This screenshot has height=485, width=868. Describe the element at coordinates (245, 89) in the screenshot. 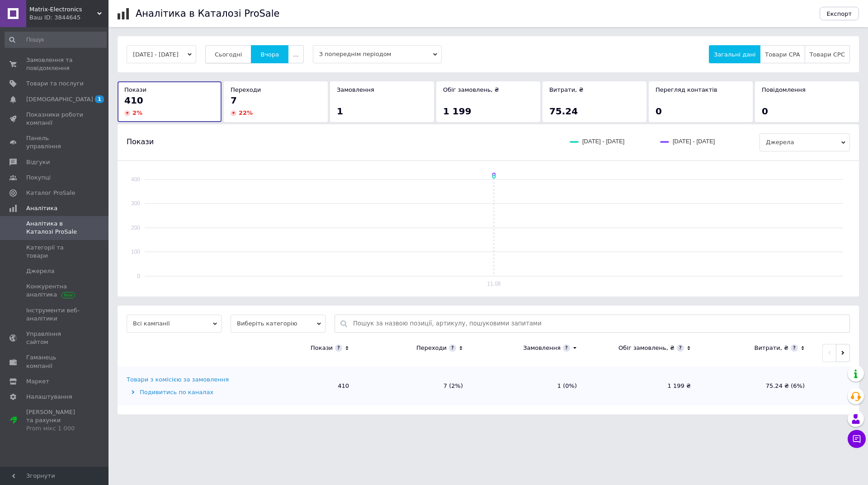

I see `span: Переходи` at that location.